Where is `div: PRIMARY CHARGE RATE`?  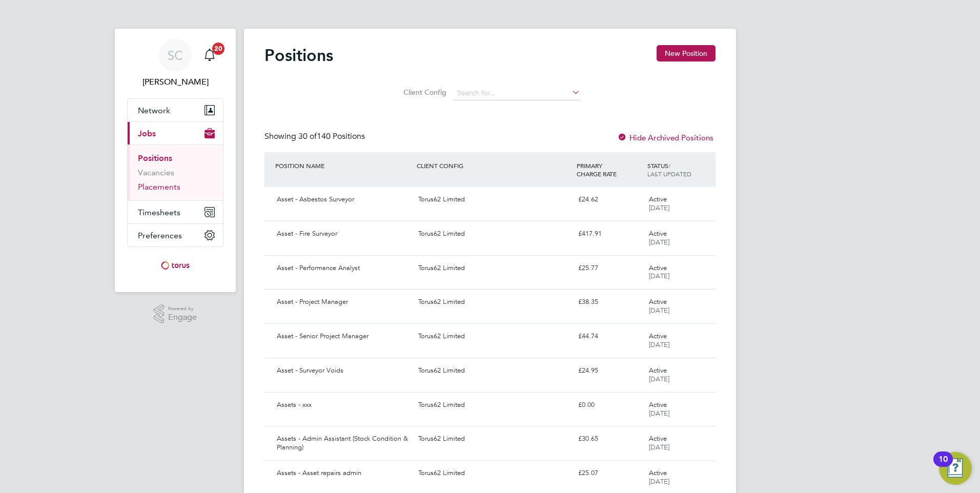
div: PRIMARY CHARGE RATE is located at coordinates (609, 170).